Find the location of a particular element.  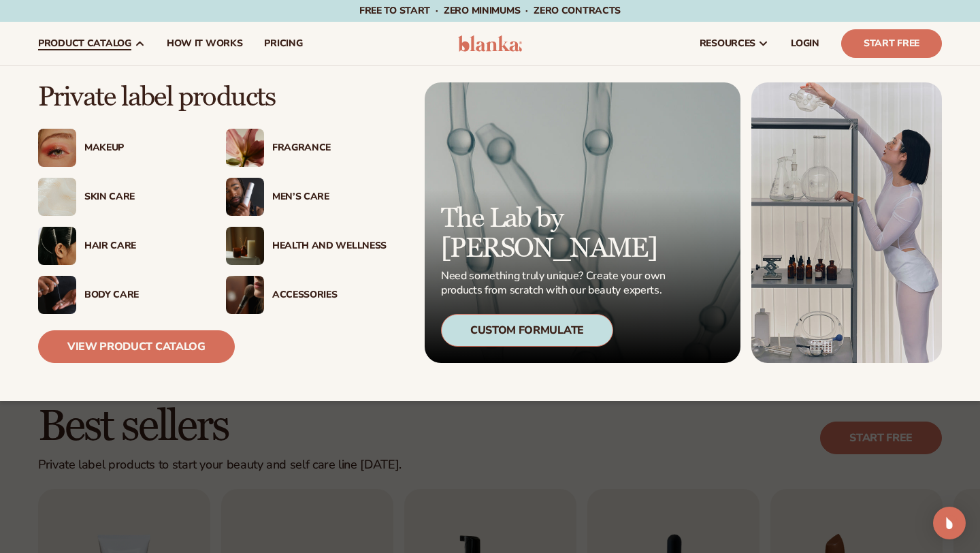

img: logo is located at coordinates (490, 43).